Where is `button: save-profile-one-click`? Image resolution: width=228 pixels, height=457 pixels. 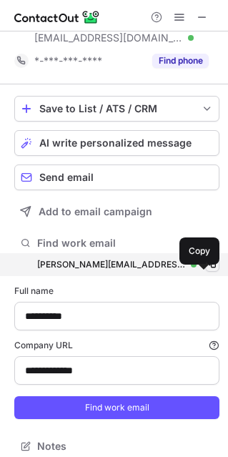 button: save-profile-one-click is located at coordinates (117, 109).